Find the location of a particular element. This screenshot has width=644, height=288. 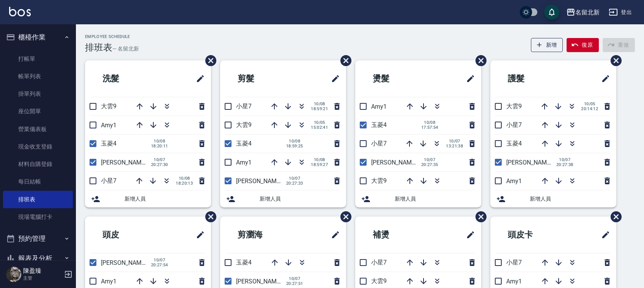

div: 名留北新 is located at coordinates (587, 12).